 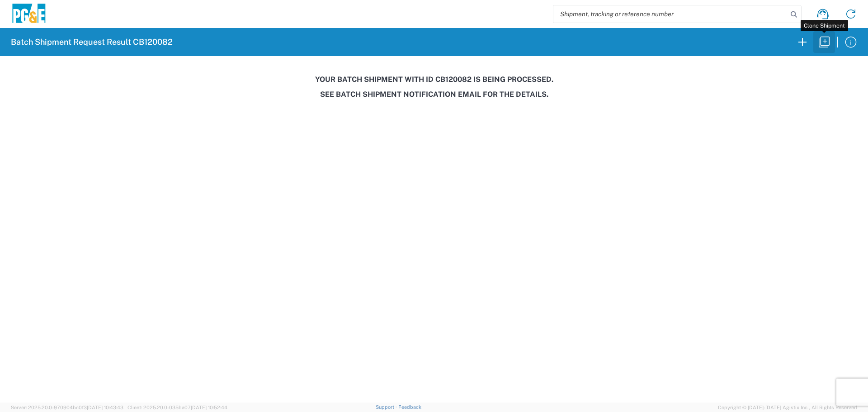 I want to click on h2: Batch Shipment Request Result CB120082, so click(x=92, y=42).